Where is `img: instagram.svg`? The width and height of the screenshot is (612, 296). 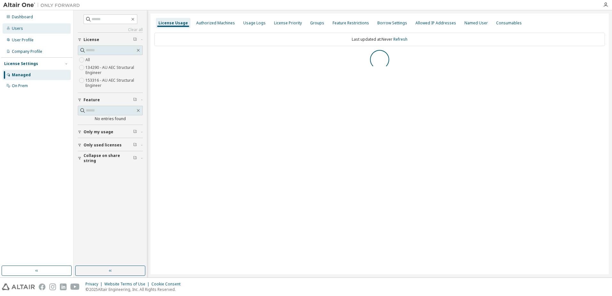 img: instagram.svg is located at coordinates (53, 287).